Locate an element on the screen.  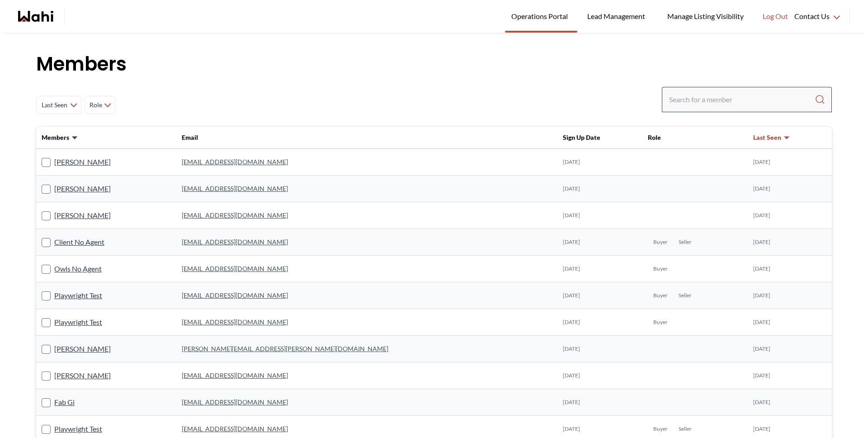
button: Members is located at coordinates (60, 138).